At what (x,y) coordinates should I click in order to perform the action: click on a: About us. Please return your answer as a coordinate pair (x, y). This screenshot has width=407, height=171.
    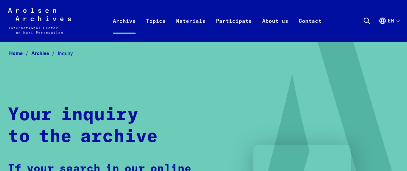
    Looking at the image, I should click on (275, 29).